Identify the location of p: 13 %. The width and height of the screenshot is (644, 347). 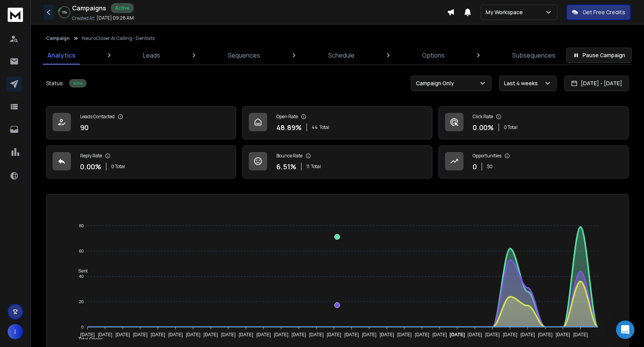
(65, 12).